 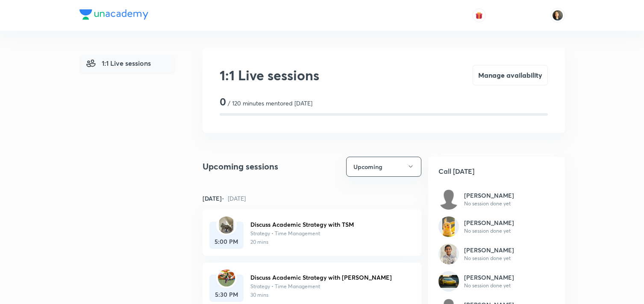 I want to click on p: 20 mins, so click(x=329, y=242).